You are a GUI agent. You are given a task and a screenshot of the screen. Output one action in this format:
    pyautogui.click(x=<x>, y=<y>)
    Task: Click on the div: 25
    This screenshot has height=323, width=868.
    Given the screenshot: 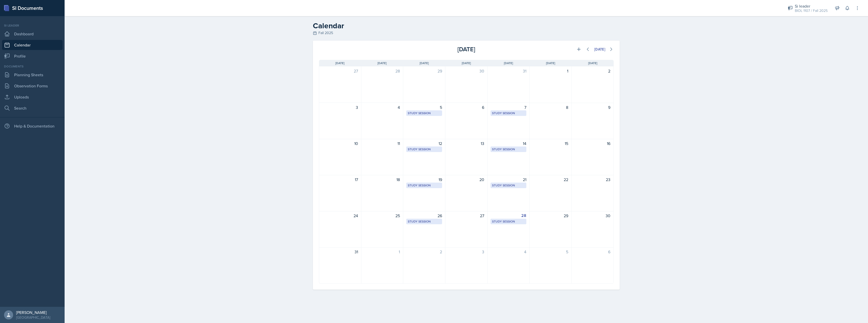 What is the action you would take?
    pyautogui.click(x=382, y=216)
    